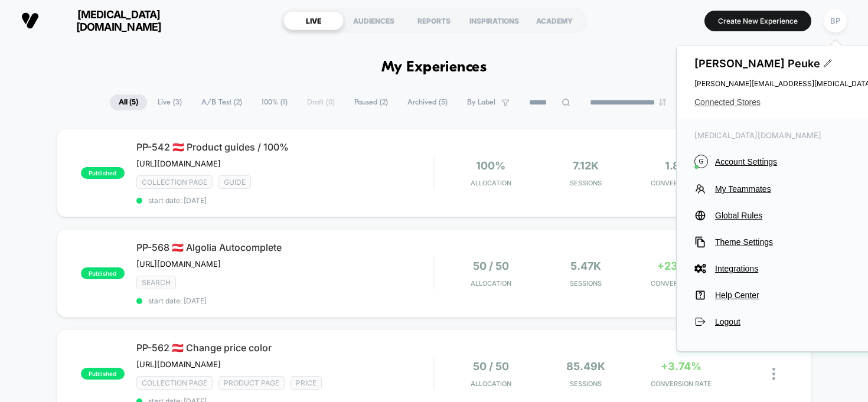  Describe the element at coordinates (681, 165) in the screenshot. I see `span: 1.88%` at that location.